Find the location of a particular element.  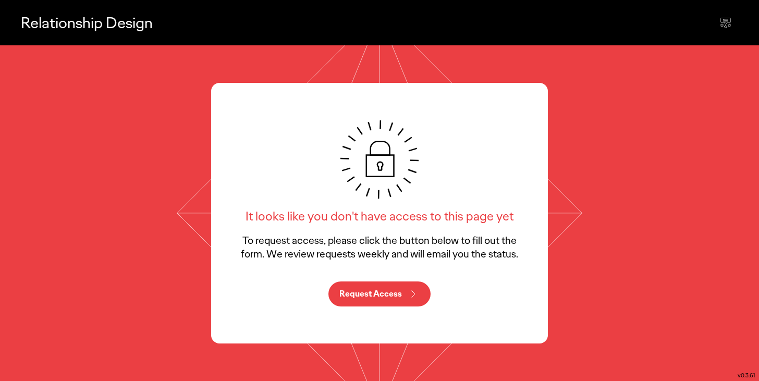

p: To request access, please click the button below to fill out the form. We review requests weekly ... is located at coordinates (379, 247).